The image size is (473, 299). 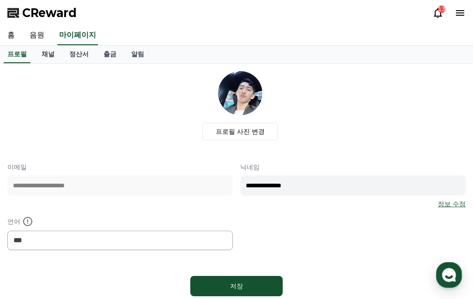 What do you see at coordinates (120, 222) in the screenshot?
I see `p: 언어` at bounding box center [120, 222].